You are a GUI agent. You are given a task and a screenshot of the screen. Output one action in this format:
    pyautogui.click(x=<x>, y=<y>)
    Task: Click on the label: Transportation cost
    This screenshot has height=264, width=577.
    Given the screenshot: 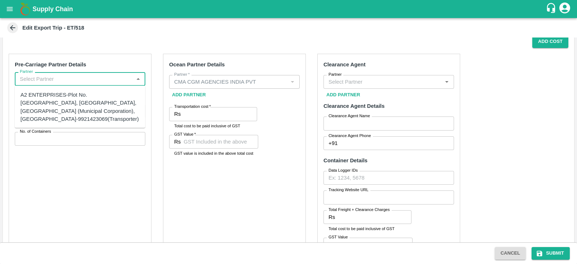 What is the action you would take?
    pyautogui.click(x=192, y=107)
    